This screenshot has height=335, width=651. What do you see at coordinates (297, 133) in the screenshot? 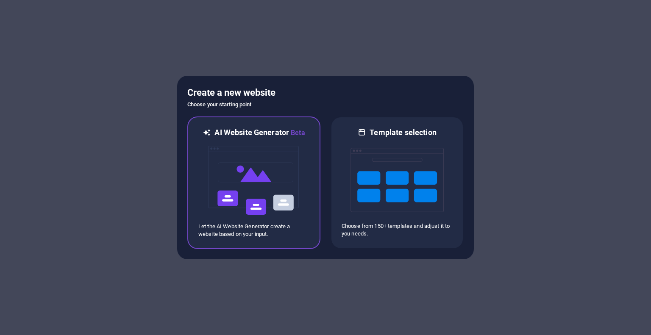
I see `span: Beta` at bounding box center [297, 133].